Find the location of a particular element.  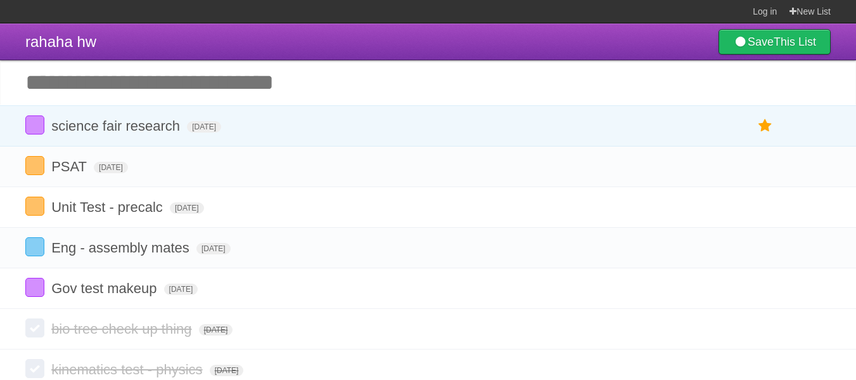

span: rahaha hw is located at coordinates (61, 41).